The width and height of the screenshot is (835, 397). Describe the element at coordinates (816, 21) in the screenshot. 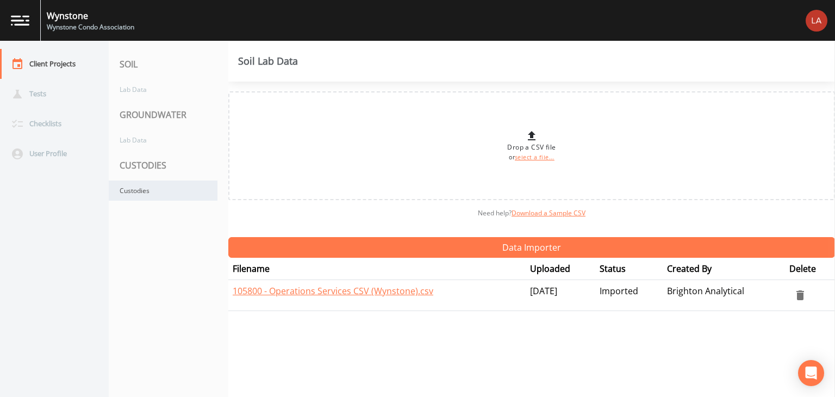

I see `img: bd2ccfa184a129701e0c260bc3a09f9b` at that location.